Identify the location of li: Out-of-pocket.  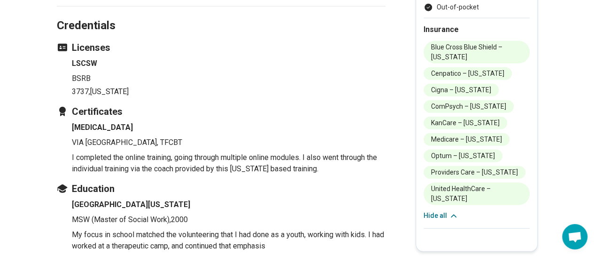
(477, 7).